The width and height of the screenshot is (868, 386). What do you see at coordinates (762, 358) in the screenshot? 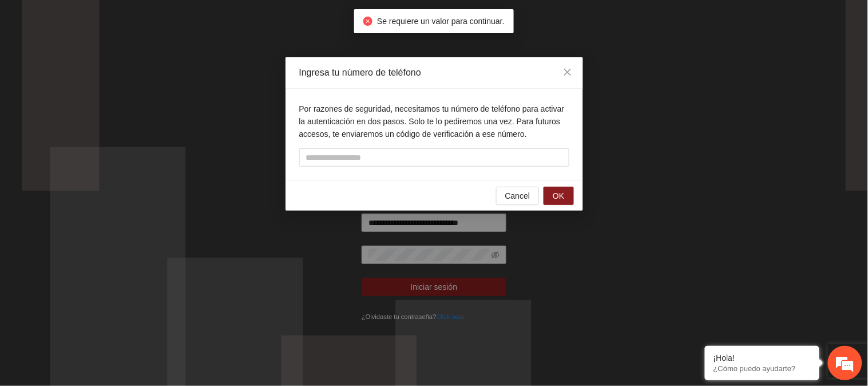
I see `div: ¡Hola!` at bounding box center [762, 358].